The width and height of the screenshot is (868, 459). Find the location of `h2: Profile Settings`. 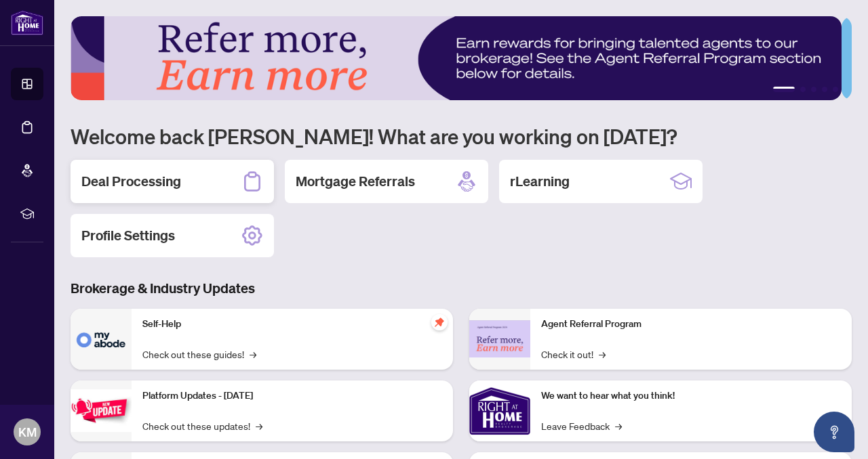

h2: Profile Settings is located at coordinates (128, 236).